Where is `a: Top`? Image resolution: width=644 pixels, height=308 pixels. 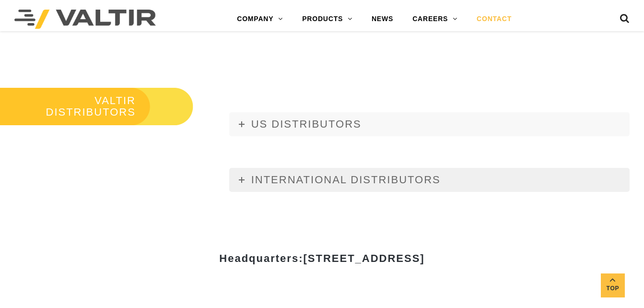
a: Top is located at coordinates (613, 286).